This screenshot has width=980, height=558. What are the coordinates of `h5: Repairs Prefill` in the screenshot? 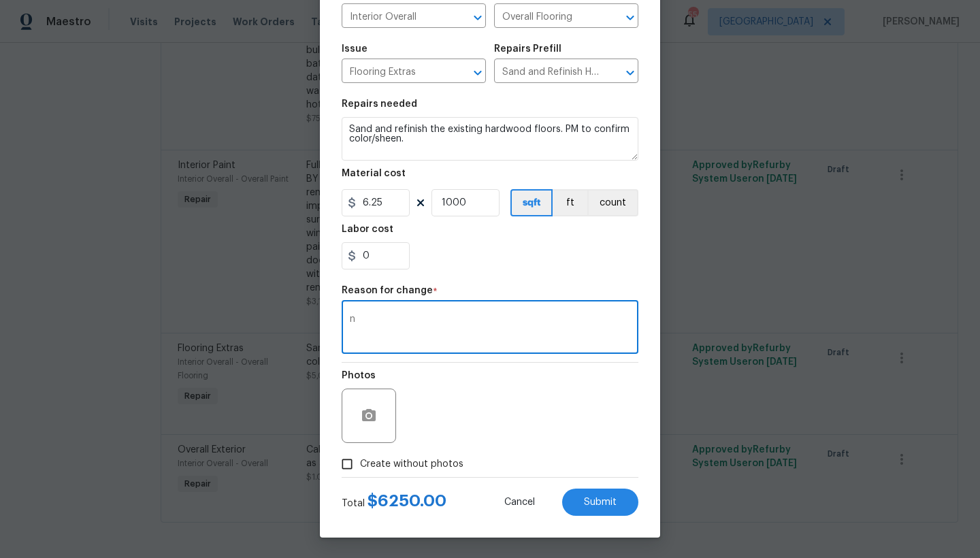 It's located at (528, 49).